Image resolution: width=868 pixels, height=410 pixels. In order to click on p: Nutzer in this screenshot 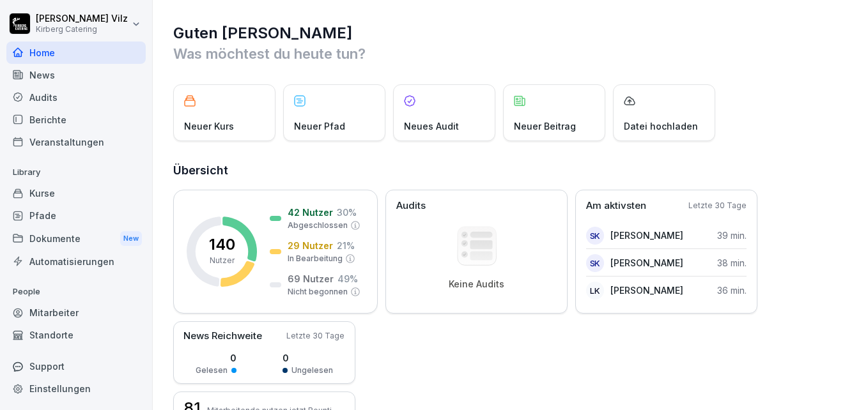, I will do `click(222, 260)`.